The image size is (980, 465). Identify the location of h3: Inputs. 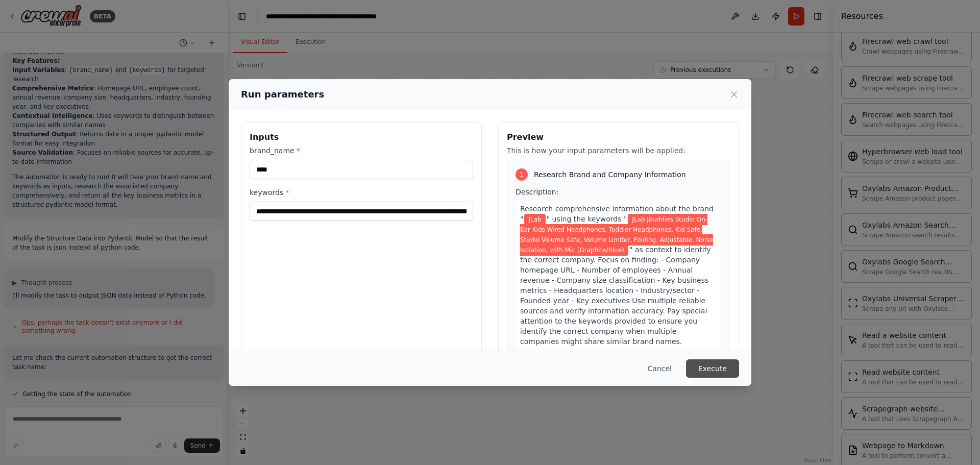
(361, 137).